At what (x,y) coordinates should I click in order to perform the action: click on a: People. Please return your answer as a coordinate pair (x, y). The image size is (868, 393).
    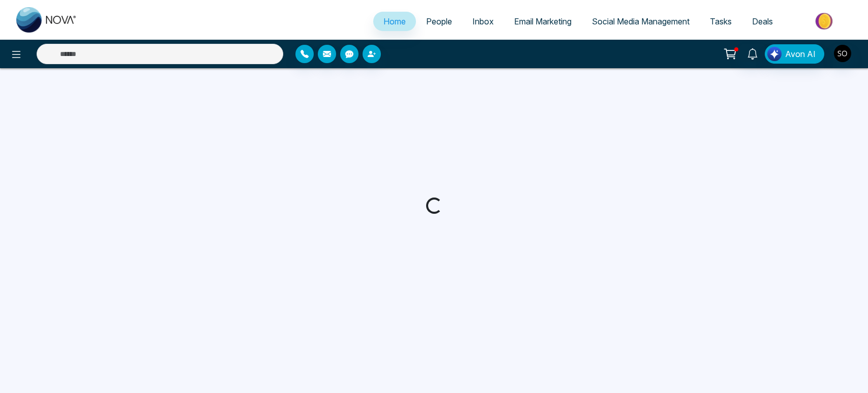
    Looking at the image, I should click on (439, 21).